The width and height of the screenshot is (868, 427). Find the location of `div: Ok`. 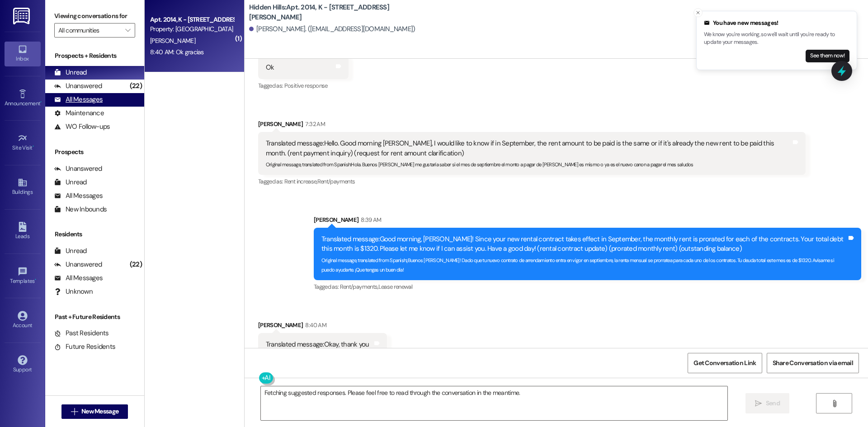

div: Ok is located at coordinates (270, 67).